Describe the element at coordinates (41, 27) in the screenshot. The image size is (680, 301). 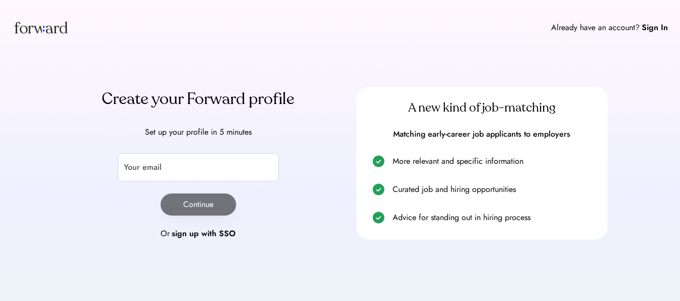
I see `img: Forward logo` at that location.